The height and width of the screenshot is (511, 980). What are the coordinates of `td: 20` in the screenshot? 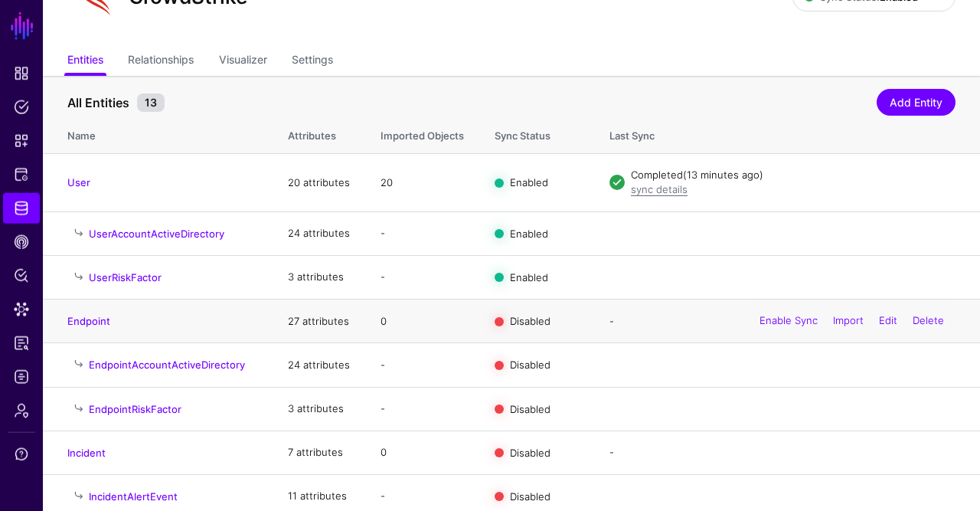 It's located at (422, 183).